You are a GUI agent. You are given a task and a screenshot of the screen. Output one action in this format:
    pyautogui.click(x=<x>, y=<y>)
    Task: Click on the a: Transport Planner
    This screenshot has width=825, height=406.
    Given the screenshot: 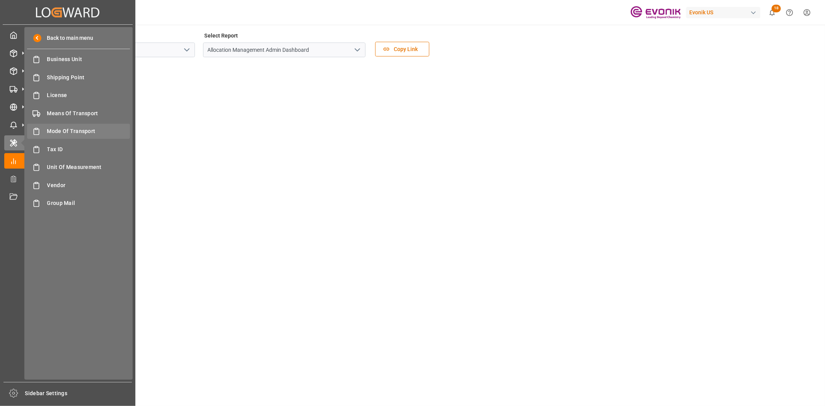 What is the action you would take?
    pyautogui.click(x=68, y=179)
    